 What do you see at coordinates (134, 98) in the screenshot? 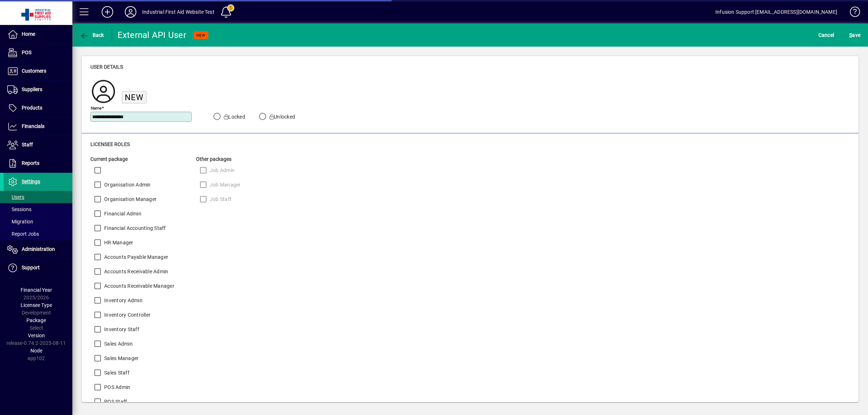
I see `span: New` at bounding box center [134, 98].